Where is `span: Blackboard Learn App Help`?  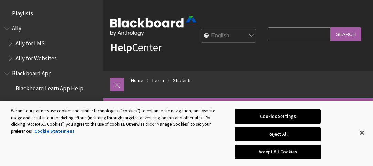
span: Blackboard Learn App Help is located at coordinates (49, 87).